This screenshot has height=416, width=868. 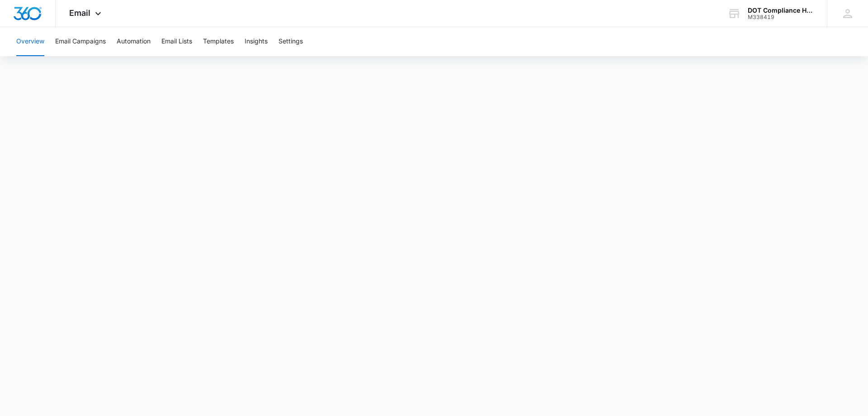 I want to click on button: Templates, so click(x=218, y=41).